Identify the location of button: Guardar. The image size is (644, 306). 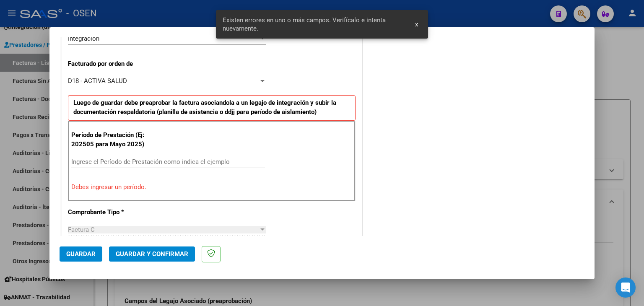
(81, 254).